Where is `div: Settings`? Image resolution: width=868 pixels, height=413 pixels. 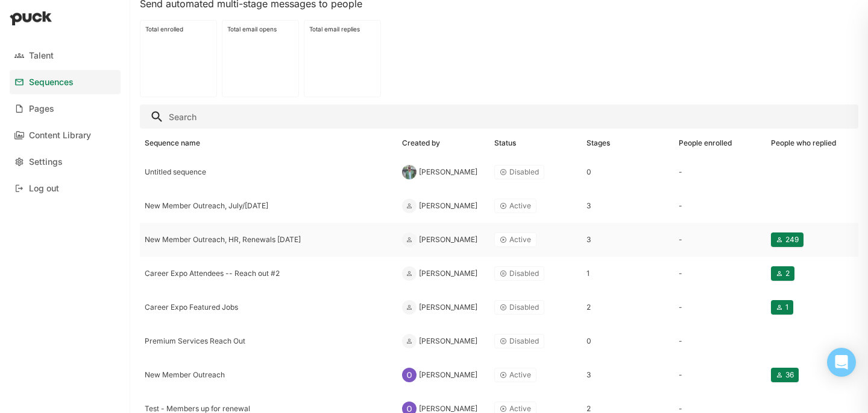
div: Settings is located at coordinates (46, 162).